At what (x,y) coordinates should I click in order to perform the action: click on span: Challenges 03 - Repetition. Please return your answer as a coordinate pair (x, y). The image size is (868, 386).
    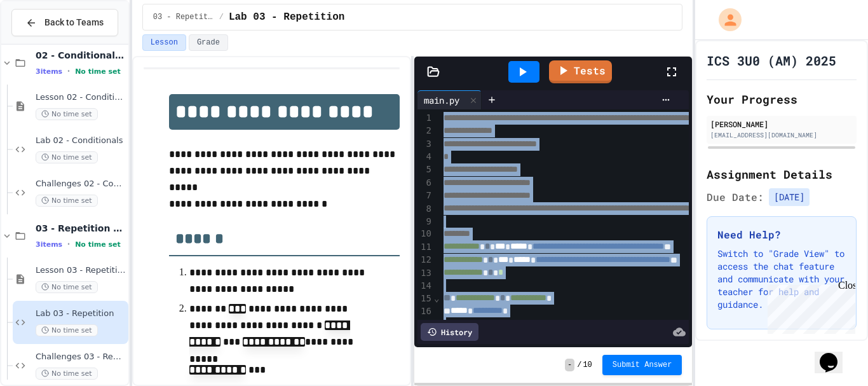
    Looking at the image, I should click on (80, 356).